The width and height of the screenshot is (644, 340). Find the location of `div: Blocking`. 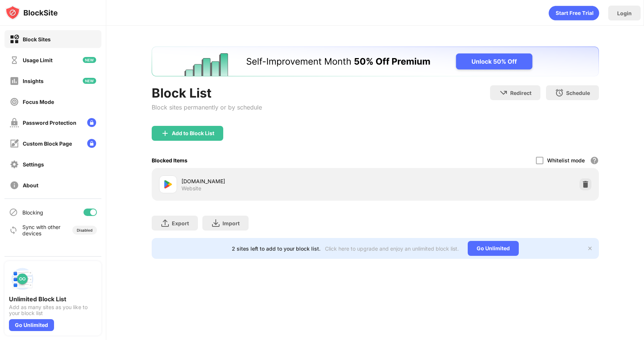

div: Blocking is located at coordinates (33, 212).